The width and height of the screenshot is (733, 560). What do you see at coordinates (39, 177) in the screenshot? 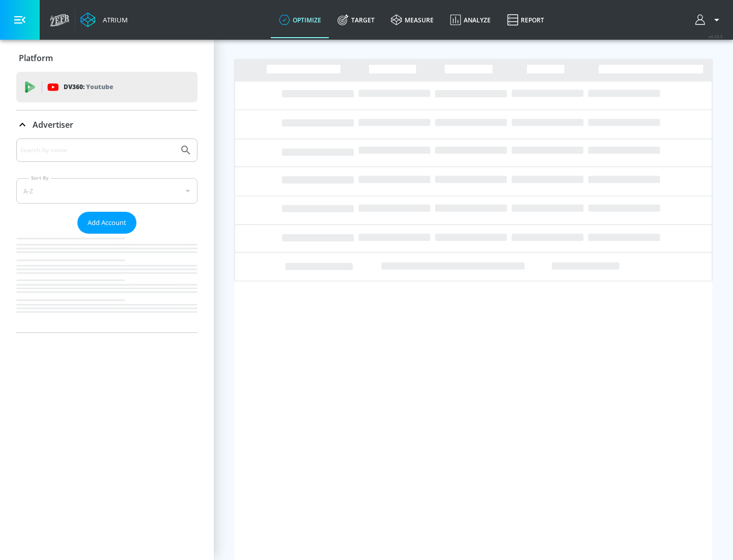
I see `label: Sort By` at bounding box center [39, 177].